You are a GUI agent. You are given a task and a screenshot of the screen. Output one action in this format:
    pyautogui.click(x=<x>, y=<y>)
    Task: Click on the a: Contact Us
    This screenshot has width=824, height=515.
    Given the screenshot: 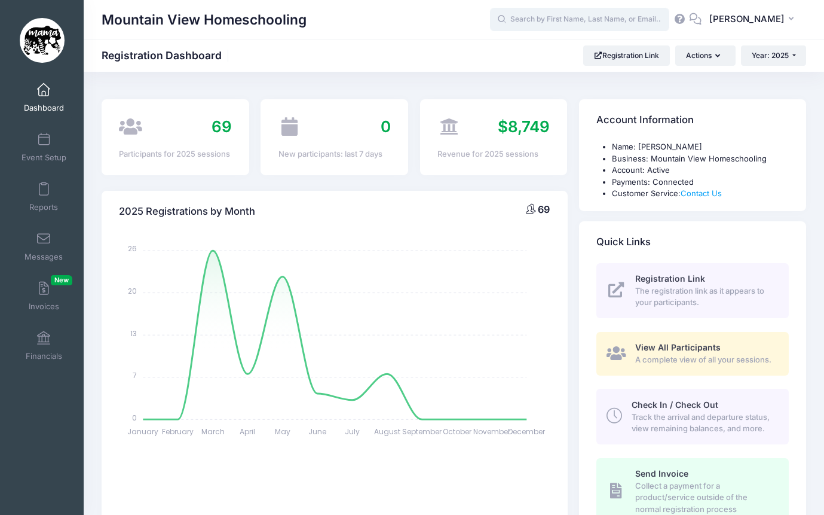 What is the action you would take?
    pyautogui.click(x=701, y=193)
    